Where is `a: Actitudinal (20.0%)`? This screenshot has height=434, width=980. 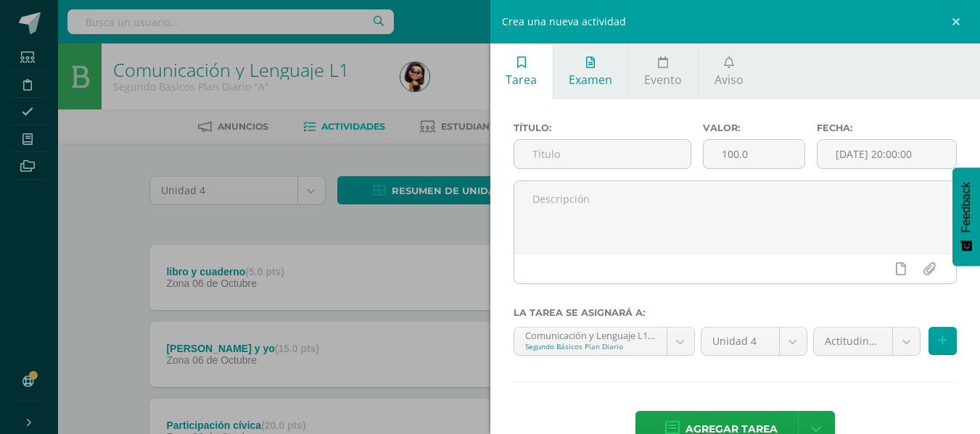
a: Actitudinal (20.0%) is located at coordinates (867, 341).